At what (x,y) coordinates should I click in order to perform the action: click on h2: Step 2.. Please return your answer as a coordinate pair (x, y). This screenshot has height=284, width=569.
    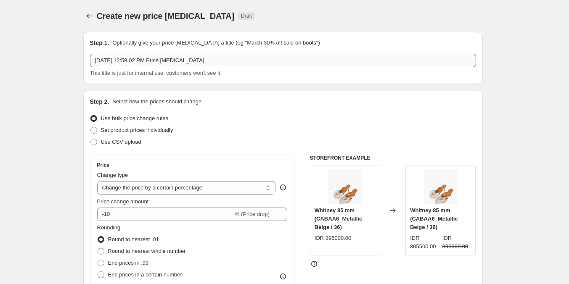
    Looking at the image, I should click on (100, 102).